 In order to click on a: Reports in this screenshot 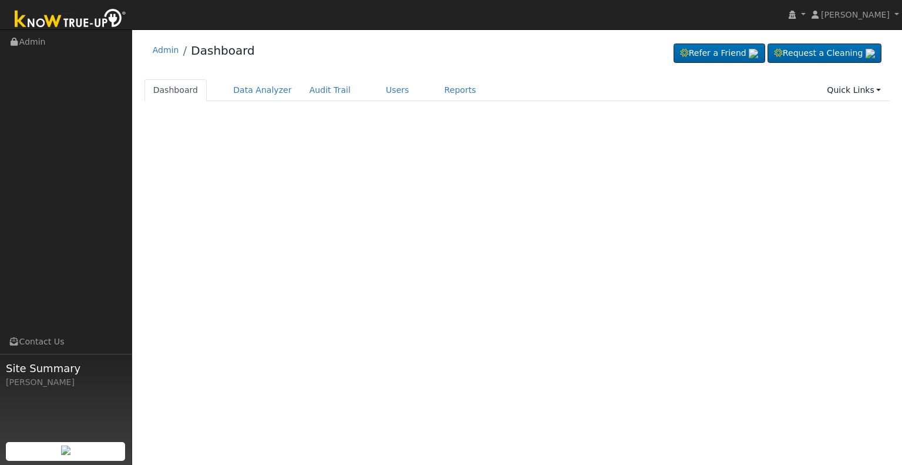, I will do `click(461, 90)`.